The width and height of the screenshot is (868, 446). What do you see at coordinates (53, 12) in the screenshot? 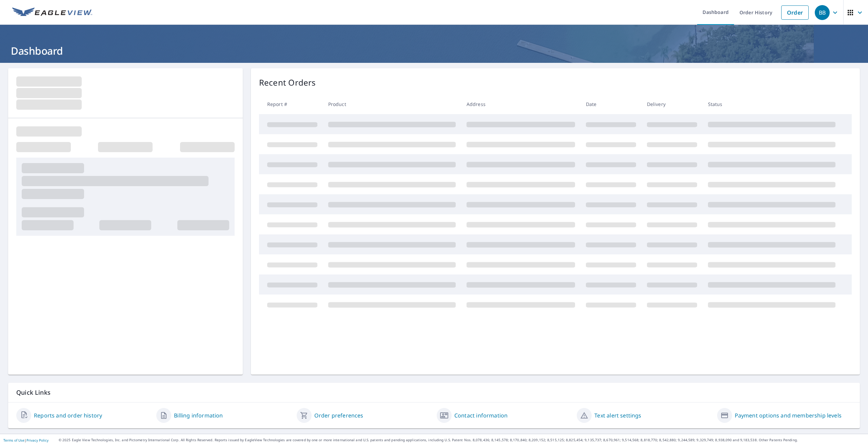
I see `img: EV Logo` at bounding box center [53, 12].